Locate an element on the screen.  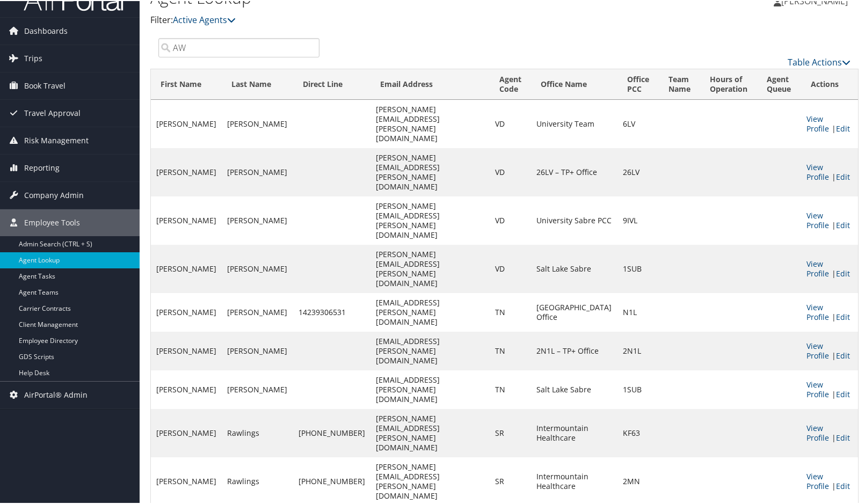
td: 2N1L is located at coordinates (638, 350).